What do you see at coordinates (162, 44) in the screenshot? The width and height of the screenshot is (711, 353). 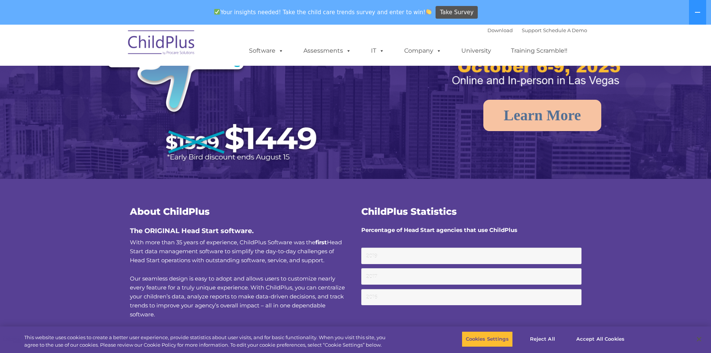 I see `img: ChildPlus by Procare Solutions` at bounding box center [162, 44].